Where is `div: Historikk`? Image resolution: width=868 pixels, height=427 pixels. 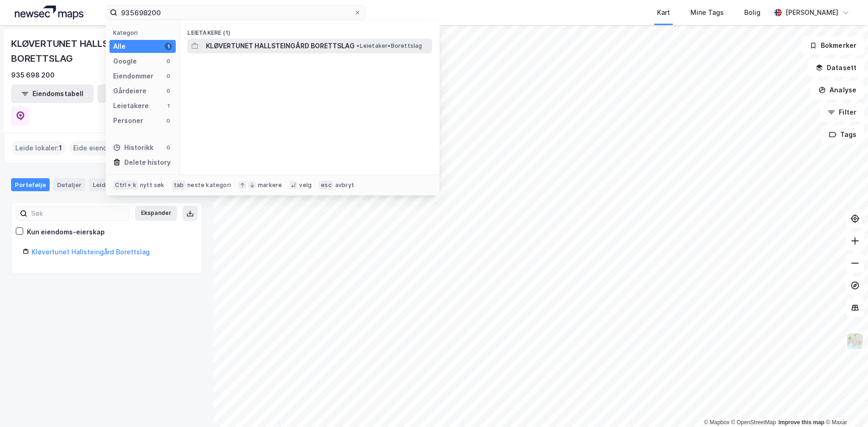
div: Historikk is located at coordinates (133, 147).